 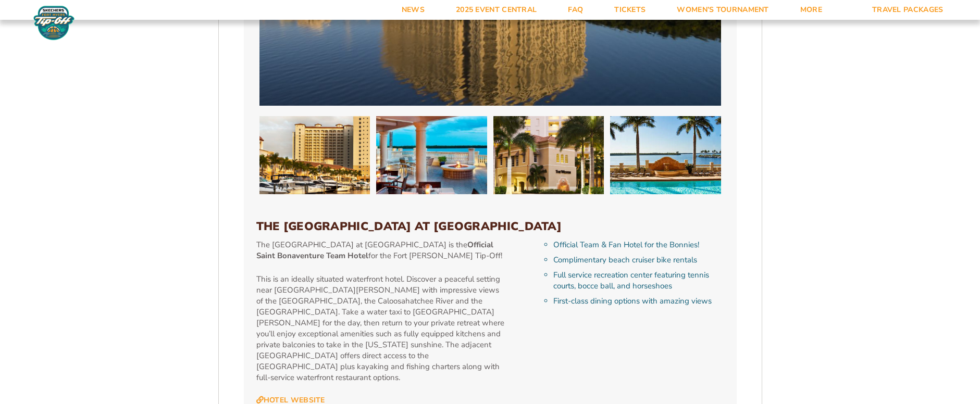 I want to click on img: Fort Myers Tip-Off, so click(x=53, y=23).